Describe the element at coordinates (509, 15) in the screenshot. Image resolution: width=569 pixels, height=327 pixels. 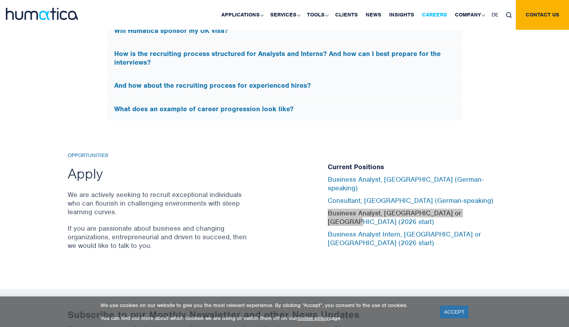
I see `img: search_icon` at that location.